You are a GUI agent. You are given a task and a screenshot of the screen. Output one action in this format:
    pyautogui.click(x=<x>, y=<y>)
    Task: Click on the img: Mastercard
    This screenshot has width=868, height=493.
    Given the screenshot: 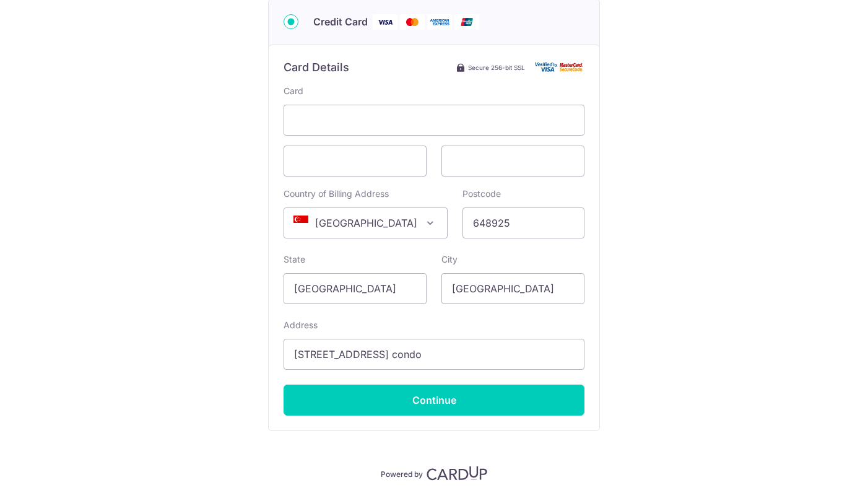 What is the action you would take?
    pyautogui.click(x=412, y=22)
    